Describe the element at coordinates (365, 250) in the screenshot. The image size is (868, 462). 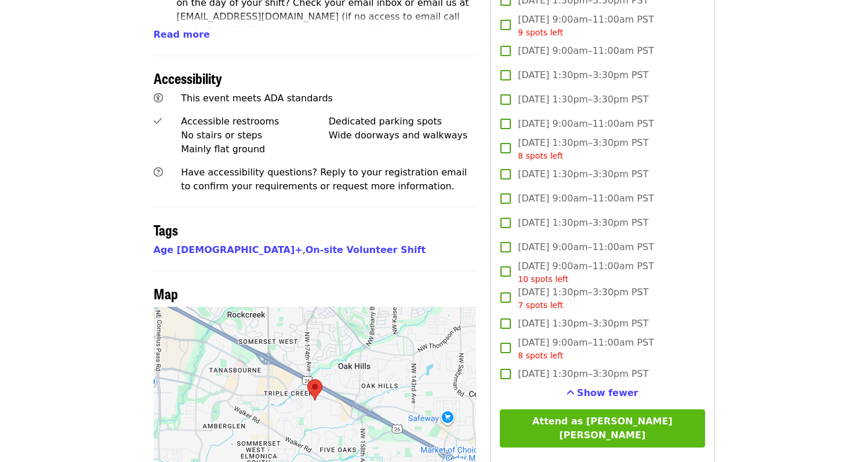
I see `a: On-site Volunteer Shift` at that location.